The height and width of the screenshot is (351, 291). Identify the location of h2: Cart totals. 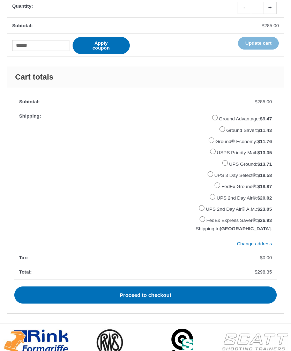
(145, 78).